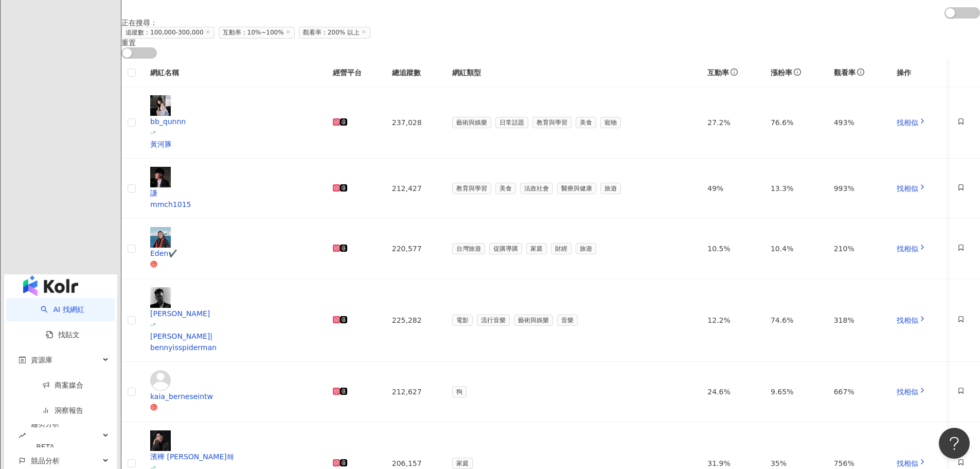 The image size is (980, 469). Describe the element at coordinates (857, 188) in the screenshot. I see `div: 993%` at that location.